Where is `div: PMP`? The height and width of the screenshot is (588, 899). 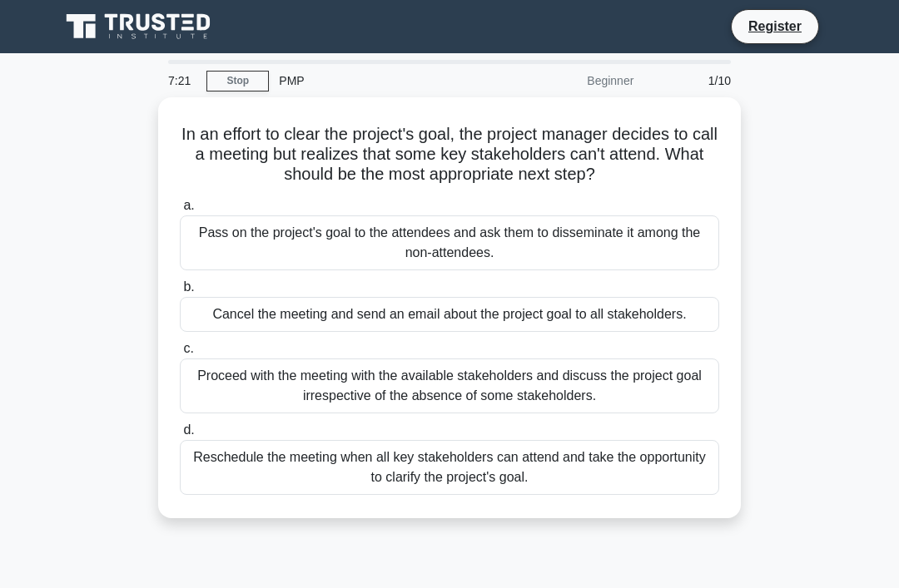 div: PMP is located at coordinates (383, 80).